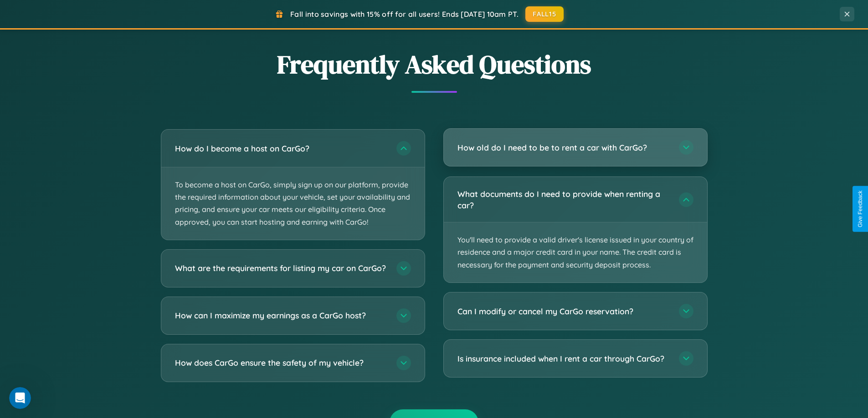  I want to click on p: You'll need to provide a valid driver's license issued in your country of residence and a major c..., so click(576, 252).